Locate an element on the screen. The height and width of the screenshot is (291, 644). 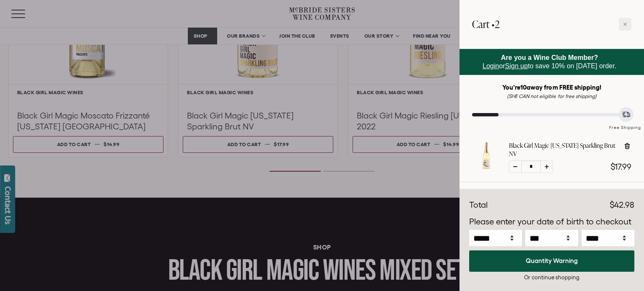
a: Sign up is located at coordinates (517, 66).